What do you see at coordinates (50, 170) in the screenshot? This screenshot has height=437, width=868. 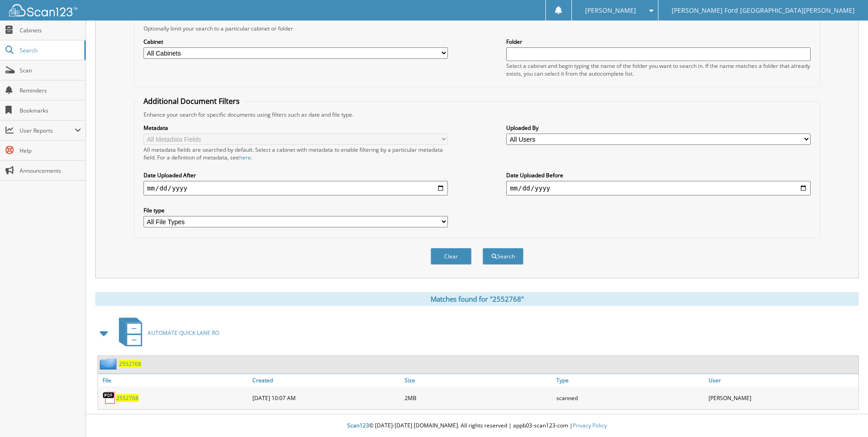 I see `span: Announcements` at bounding box center [50, 170].